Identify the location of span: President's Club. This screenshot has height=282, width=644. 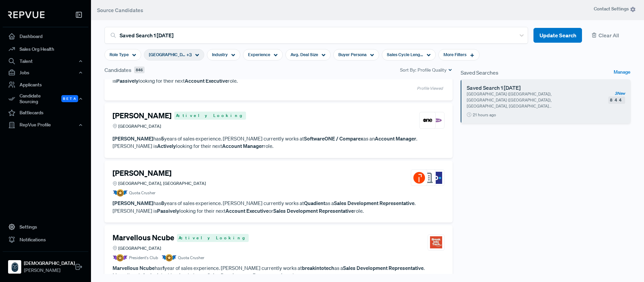
(143, 258).